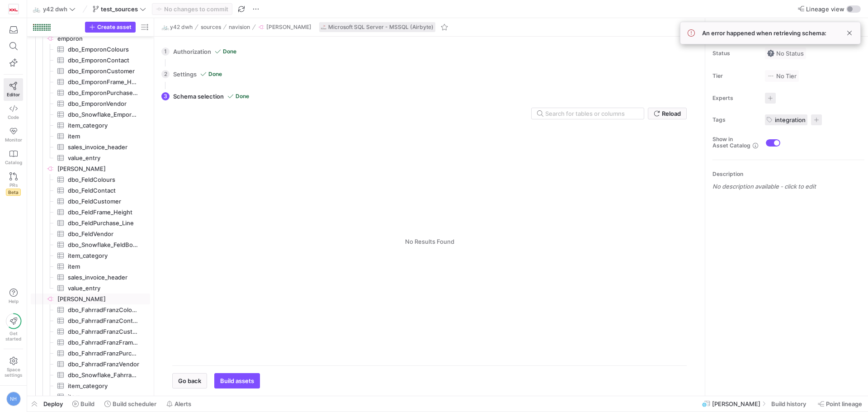 Image resolution: width=868 pixels, height=412 pixels. I want to click on span: y42 dwh, so click(55, 9).